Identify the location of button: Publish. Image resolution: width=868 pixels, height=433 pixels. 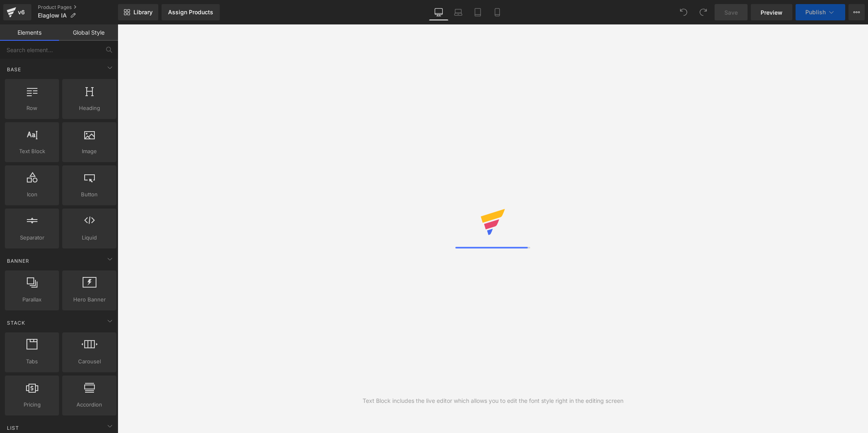
(820, 12).